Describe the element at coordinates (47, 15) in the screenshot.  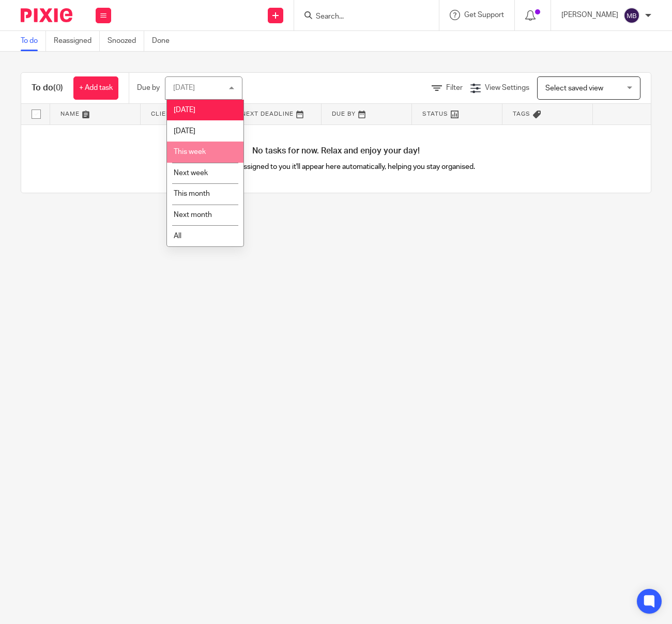
I see `img: Pixie` at that location.